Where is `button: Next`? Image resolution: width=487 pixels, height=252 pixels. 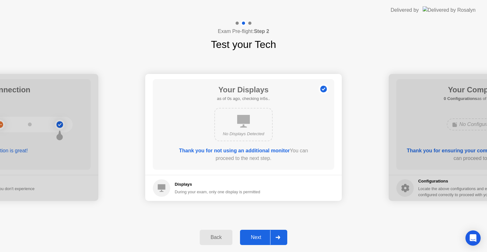
button: Next is located at coordinates (263, 237).